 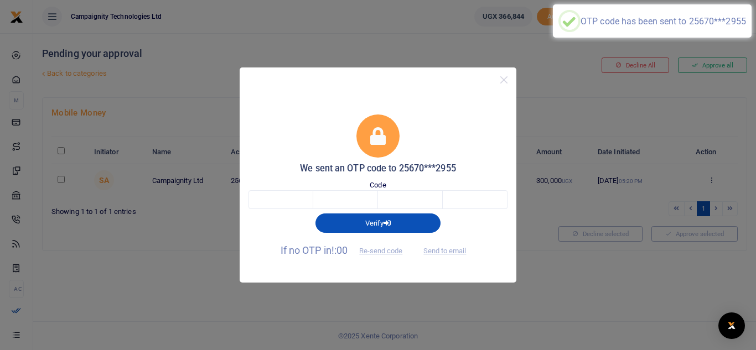 I want to click on button: Close, so click(x=504, y=80).